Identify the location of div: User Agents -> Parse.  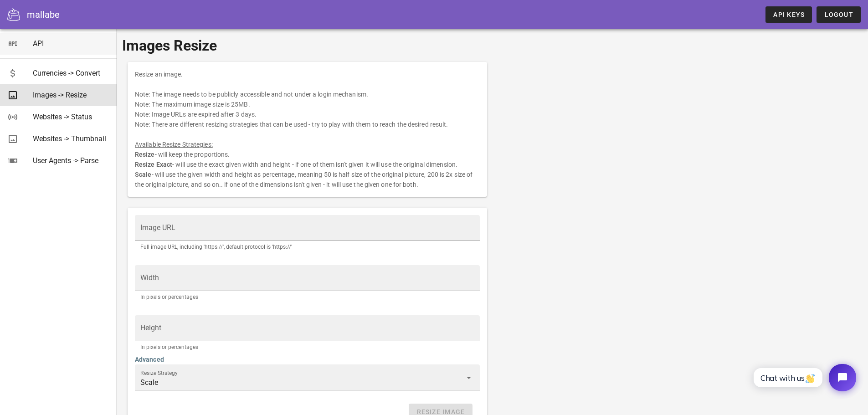
(71, 160).